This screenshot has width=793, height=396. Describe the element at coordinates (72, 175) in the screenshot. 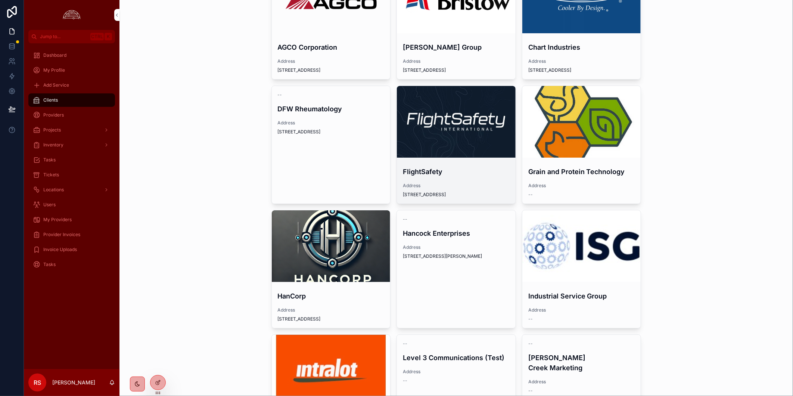

I see `a: Tickets` at that location.